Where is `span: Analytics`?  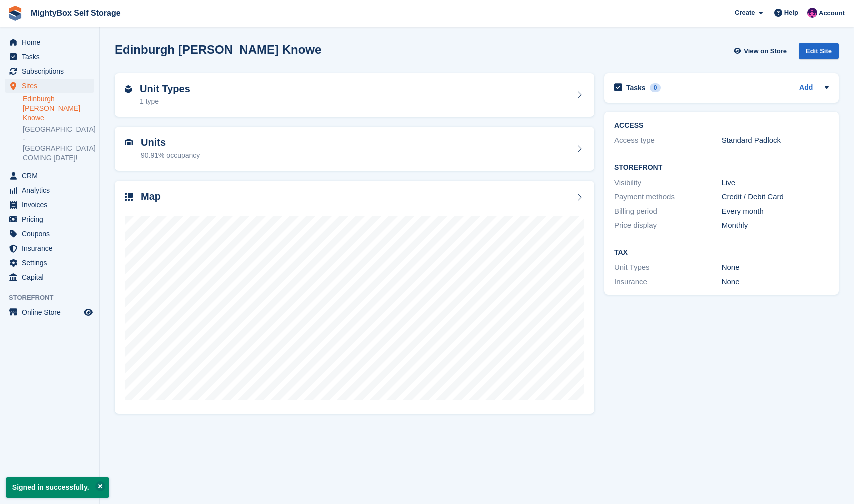
span: Analytics is located at coordinates (52, 191).